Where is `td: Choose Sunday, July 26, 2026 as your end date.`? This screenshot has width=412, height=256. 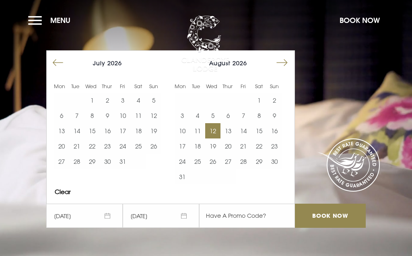
td: Choose Sunday, July 26, 2026 as your end date. is located at coordinates (154, 146).